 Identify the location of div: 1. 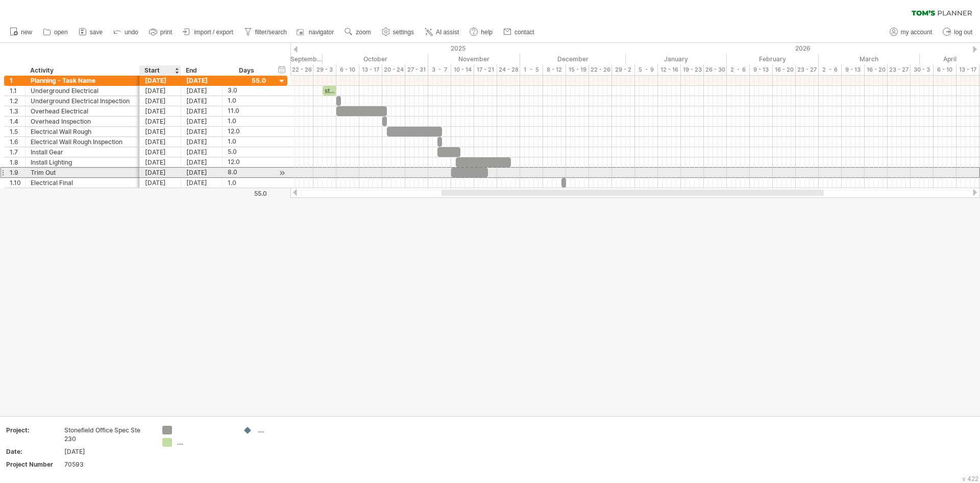
(18, 80).